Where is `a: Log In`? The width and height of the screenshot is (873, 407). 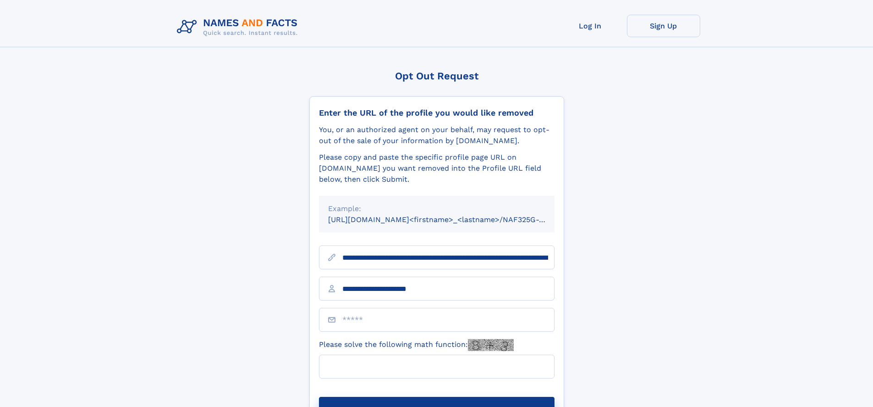
a: Log In is located at coordinates (590, 26).